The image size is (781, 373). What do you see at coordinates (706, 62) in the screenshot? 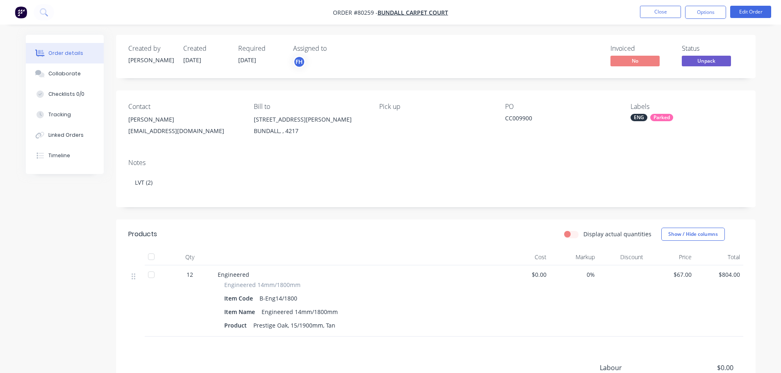
I see `button: Unpack` at bounding box center [706, 62].